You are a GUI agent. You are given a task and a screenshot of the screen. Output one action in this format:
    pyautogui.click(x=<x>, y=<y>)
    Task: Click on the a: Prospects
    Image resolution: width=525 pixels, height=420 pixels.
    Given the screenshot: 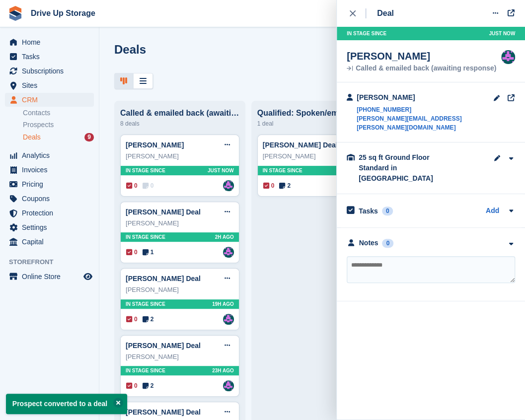 What is the action you would take?
    pyautogui.click(x=58, y=124)
    